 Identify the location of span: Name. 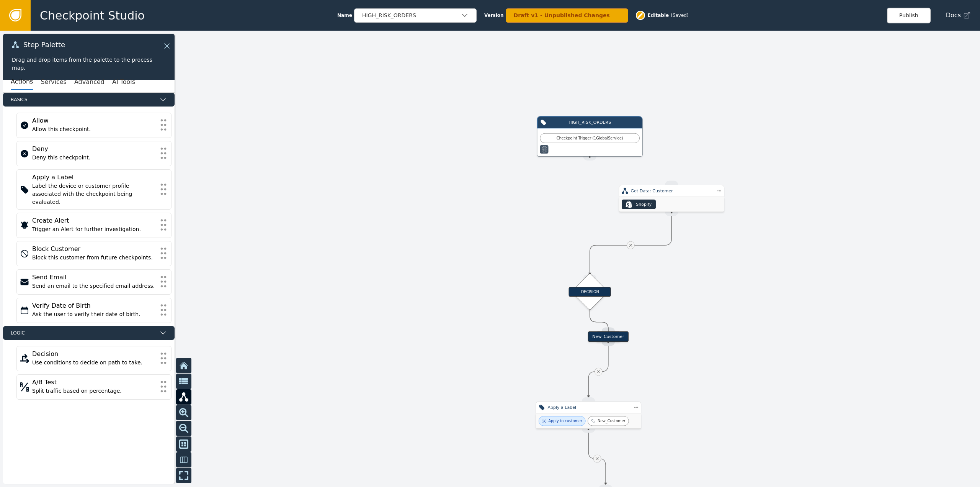
(344, 15).